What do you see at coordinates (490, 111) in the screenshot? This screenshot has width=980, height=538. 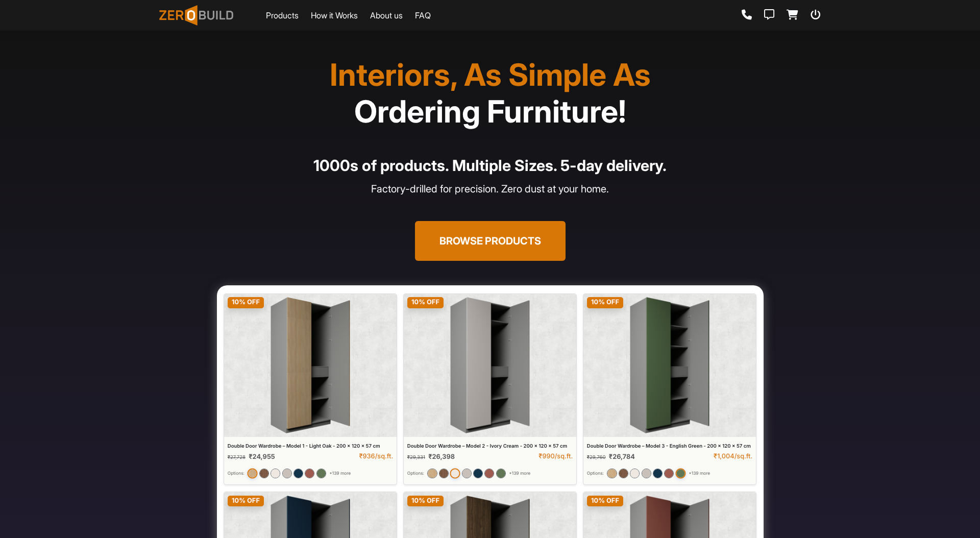 I see `span: Ordering Furniture!` at bounding box center [490, 111].